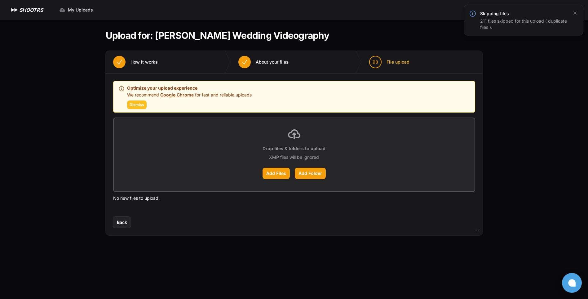 The image size is (588, 299). I want to click on p: We recommend for fast and reliable uploads, so click(189, 95).